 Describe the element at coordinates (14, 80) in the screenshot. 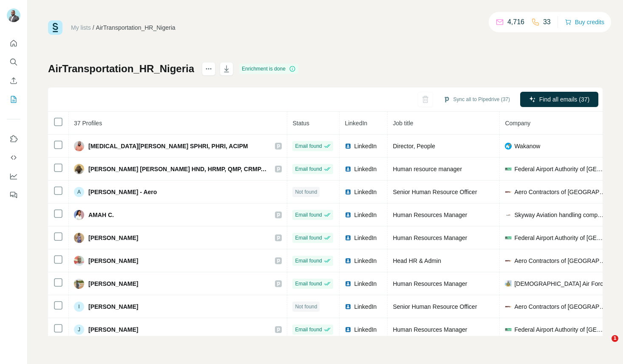

I see `button: Enrich CSV` at that location.